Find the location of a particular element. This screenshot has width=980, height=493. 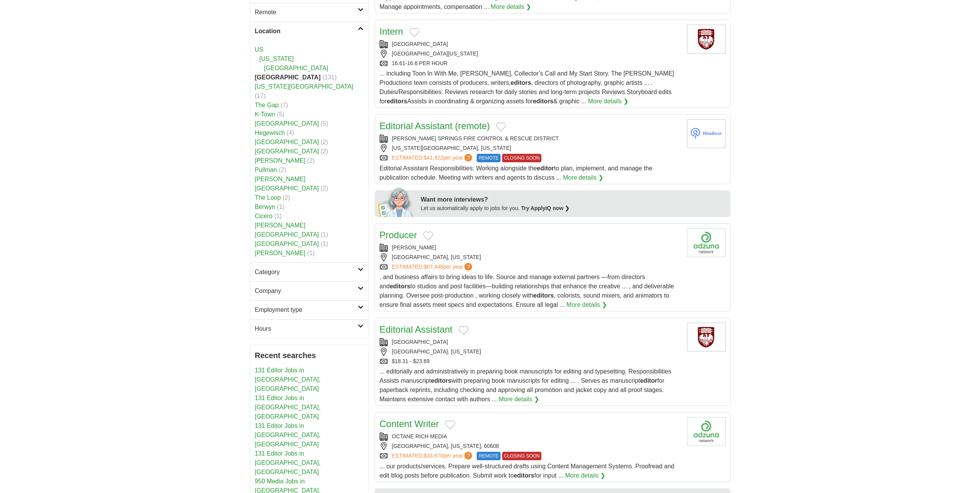

a: ESTIMATED:$33,670per year? is located at coordinates (433, 456).